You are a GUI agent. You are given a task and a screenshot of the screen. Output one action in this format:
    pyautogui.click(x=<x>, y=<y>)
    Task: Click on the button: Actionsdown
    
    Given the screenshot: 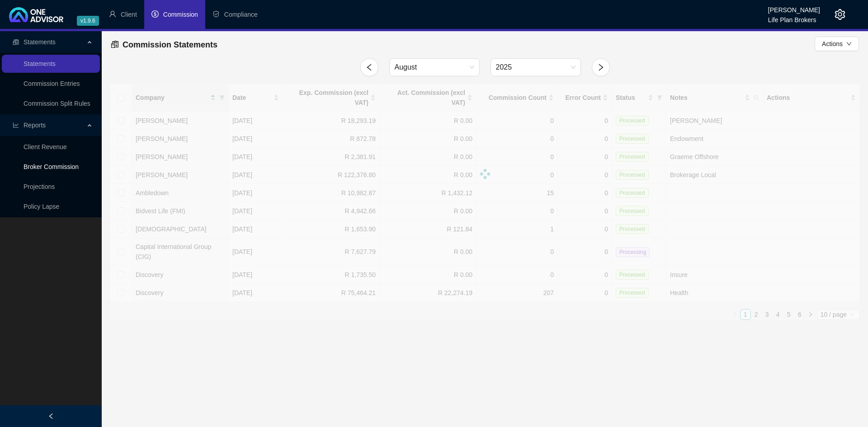 What is the action you would take?
    pyautogui.click(x=837, y=44)
    